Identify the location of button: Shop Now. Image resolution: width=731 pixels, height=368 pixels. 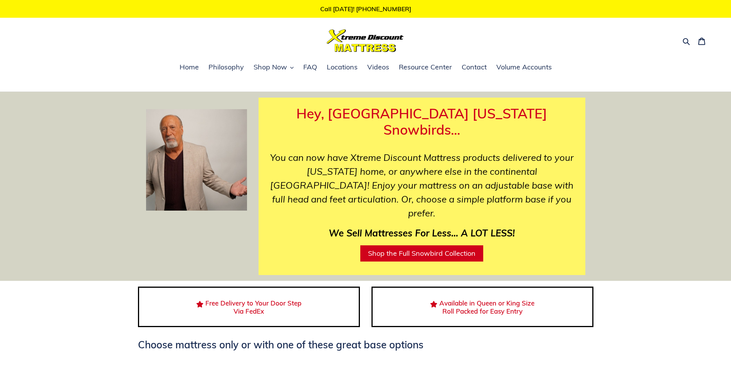
(274, 67).